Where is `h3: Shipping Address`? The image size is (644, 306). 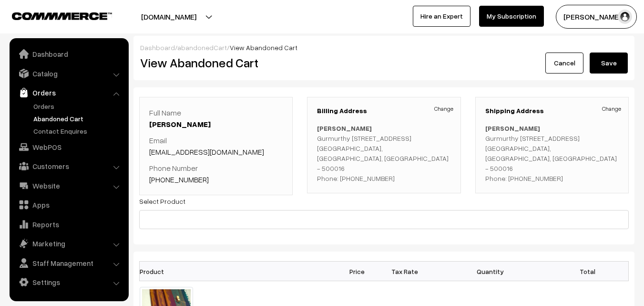
h3: Shipping Address is located at coordinates (552, 111).